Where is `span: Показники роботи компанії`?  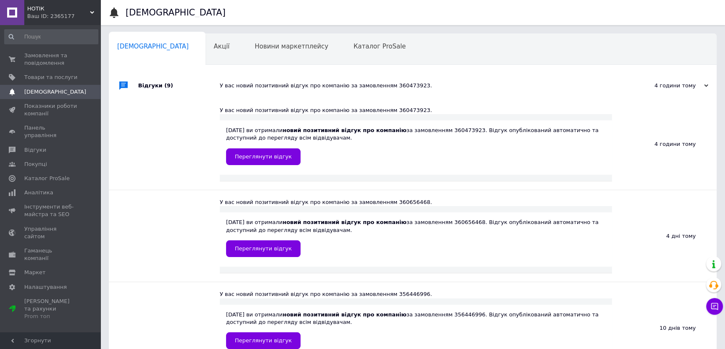 span: Показники роботи компанії is located at coordinates (51, 110).